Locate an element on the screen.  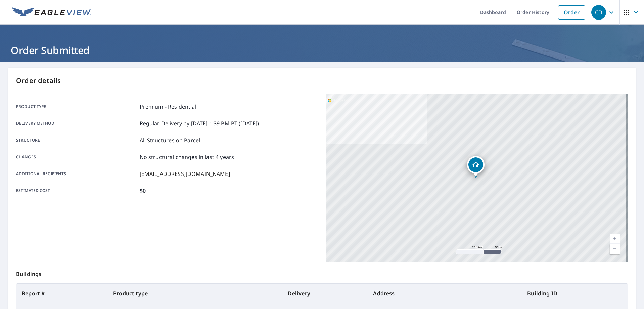
p: Structure is located at coordinates (77, 140).